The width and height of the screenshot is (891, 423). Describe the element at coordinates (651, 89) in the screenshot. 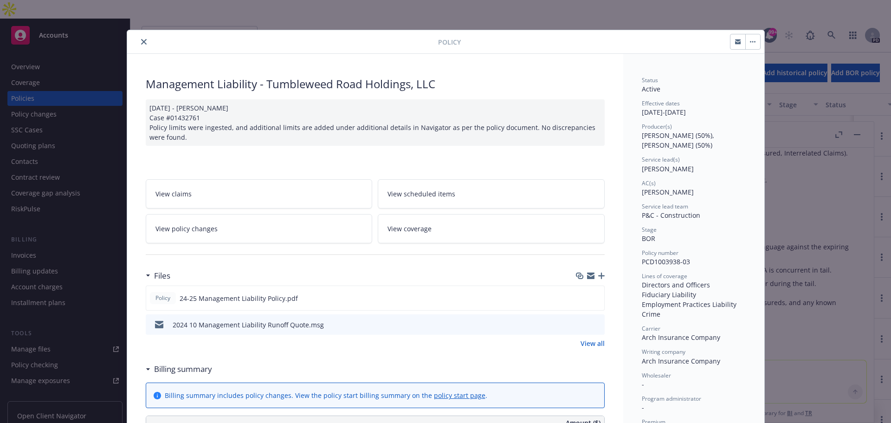

I see `span: Active` at that location.